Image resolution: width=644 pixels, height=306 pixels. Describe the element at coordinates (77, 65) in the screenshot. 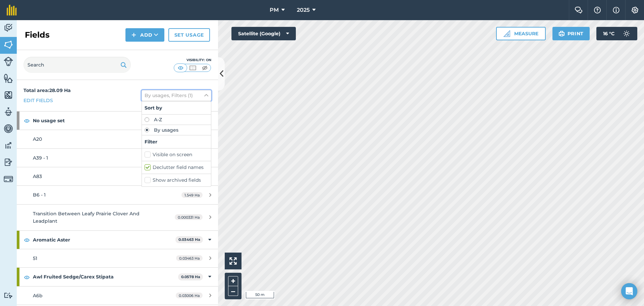

I see `input: Search` at that location.